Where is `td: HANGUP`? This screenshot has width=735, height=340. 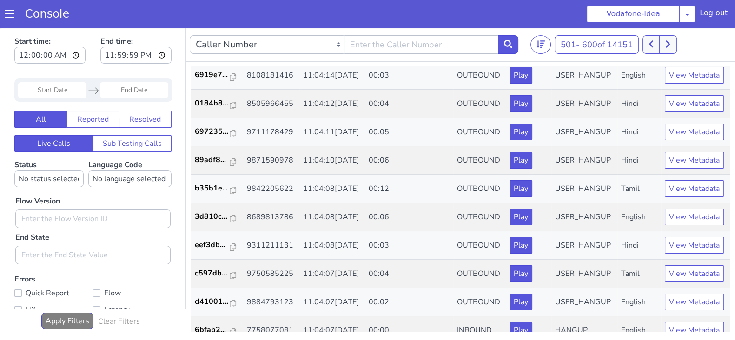
td: HANGUP is located at coordinates (584, 303).